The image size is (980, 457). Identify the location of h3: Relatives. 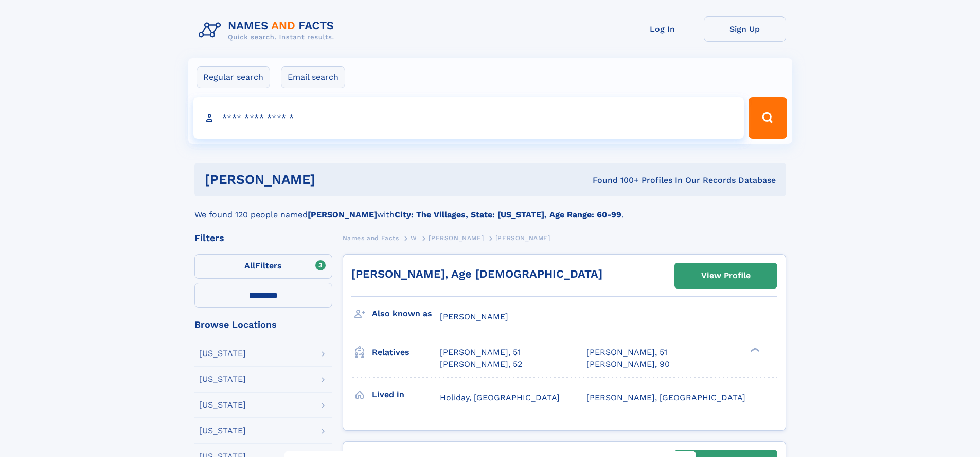
(406, 352).